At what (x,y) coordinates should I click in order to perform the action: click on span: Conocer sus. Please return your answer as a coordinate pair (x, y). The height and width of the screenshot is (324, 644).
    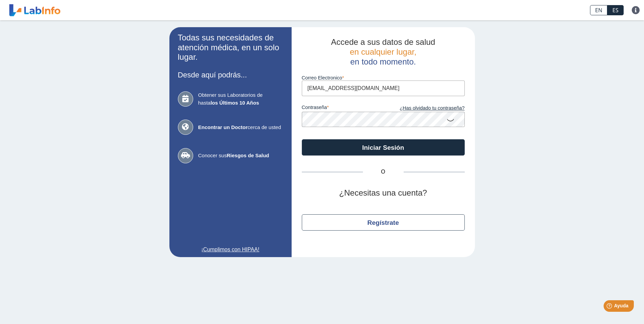
    Looking at the image, I should click on (241, 155).